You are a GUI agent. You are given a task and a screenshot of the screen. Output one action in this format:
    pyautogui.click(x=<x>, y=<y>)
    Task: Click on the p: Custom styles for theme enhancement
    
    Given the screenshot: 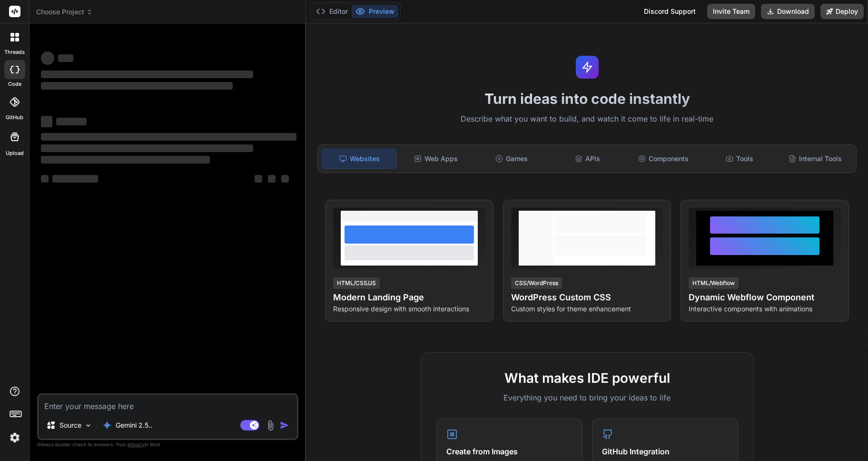 What is the action you would take?
    pyautogui.click(x=587, y=309)
    